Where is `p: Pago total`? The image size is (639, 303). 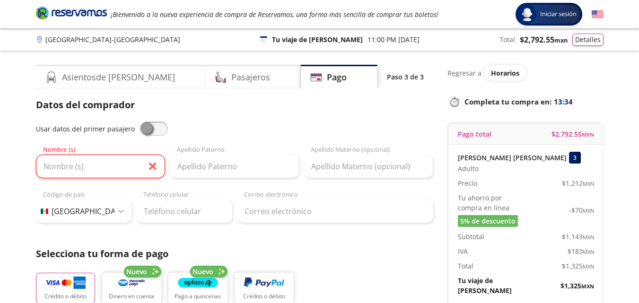
p: Pago total is located at coordinates (475, 134).